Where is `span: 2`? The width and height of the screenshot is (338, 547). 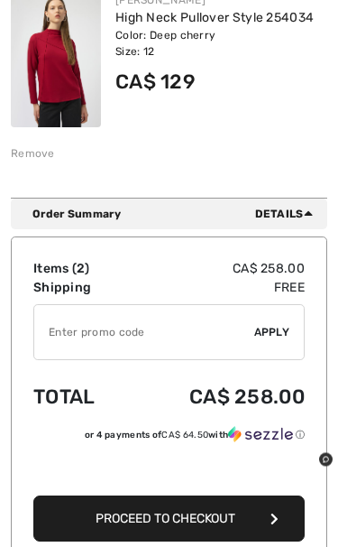 span: 2 is located at coordinates (80, 269).